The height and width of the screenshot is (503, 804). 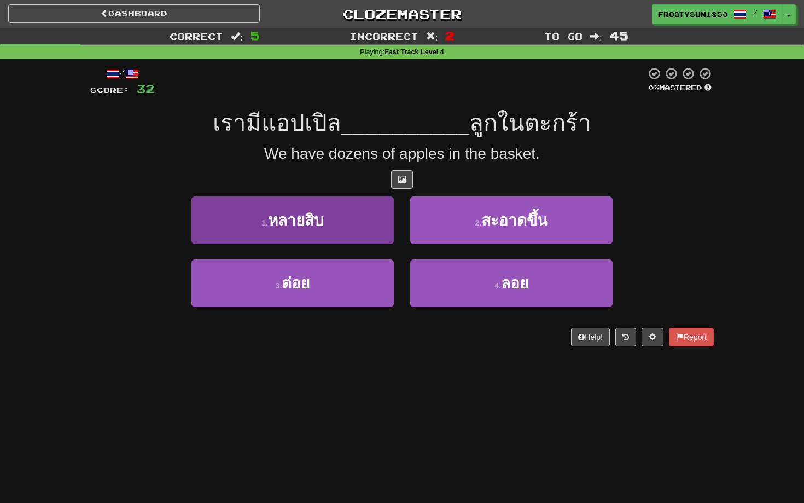 What do you see at coordinates (692, 337) in the screenshot?
I see `button: Report` at bounding box center [692, 337].